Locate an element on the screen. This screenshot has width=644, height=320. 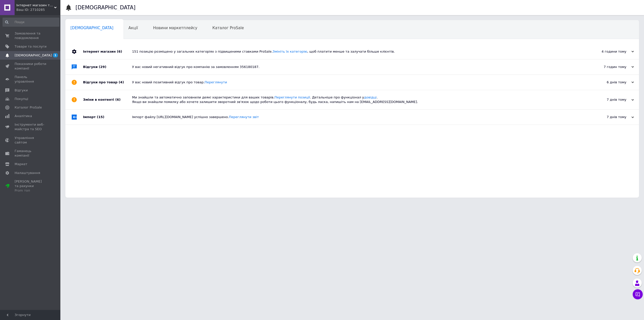
span: Інтернет магазин товарів Для всієї родини ForAll.com.ua is located at coordinates (35, 5).